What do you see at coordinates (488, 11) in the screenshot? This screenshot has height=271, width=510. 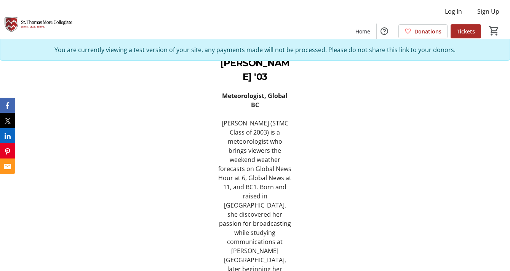 I see `button: Sign Up` at bounding box center [488, 11].